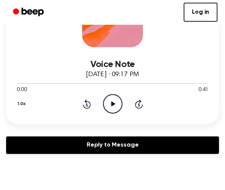 The height and width of the screenshot is (190, 225). I want to click on span: 0:00, so click(22, 90).